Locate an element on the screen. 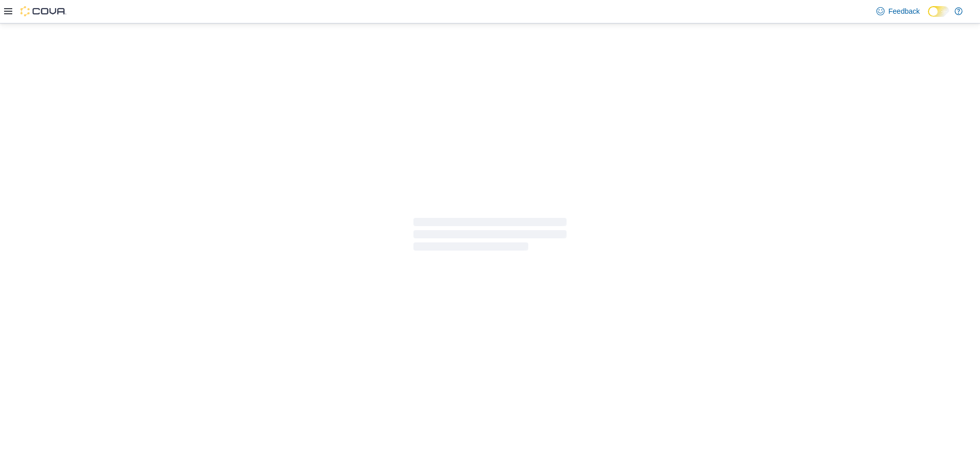 This screenshot has width=980, height=469. input: Dark Mode is located at coordinates (938, 11).